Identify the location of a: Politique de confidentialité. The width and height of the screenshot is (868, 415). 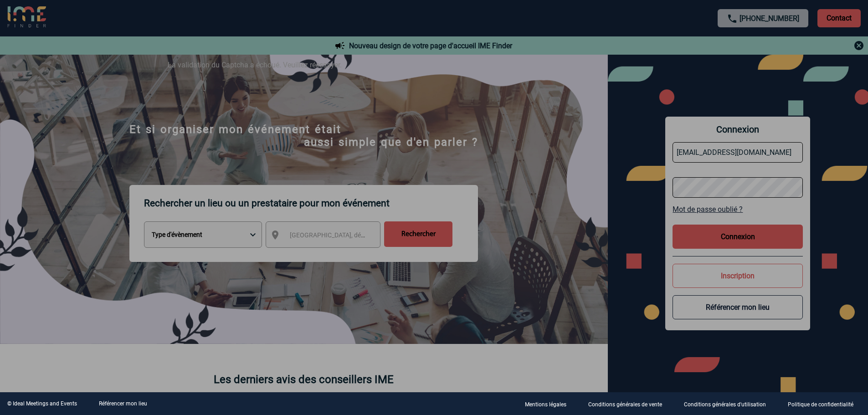
(824, 404).